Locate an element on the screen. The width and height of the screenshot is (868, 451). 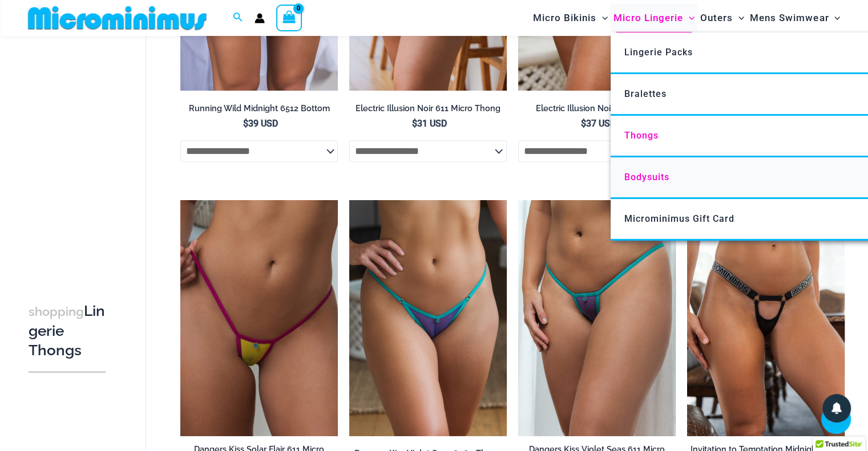
a: Running Wild Midnight 6512 Bottom is located at coordinates (259, 110).